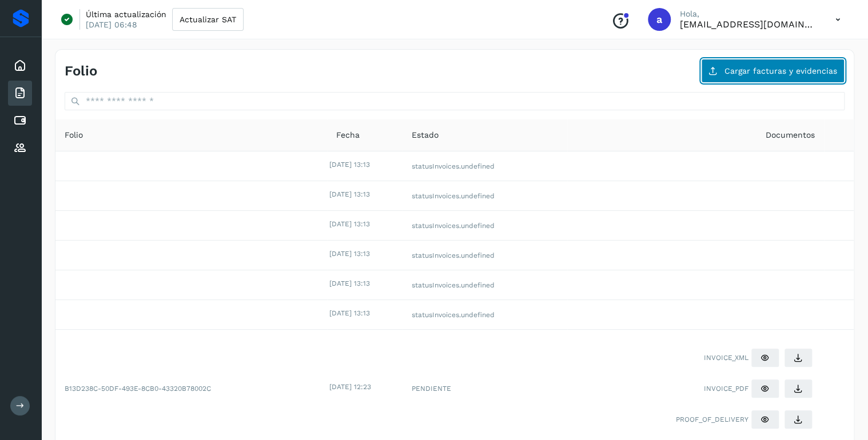  I want to click on div: Proveedores, so click(20, 148).